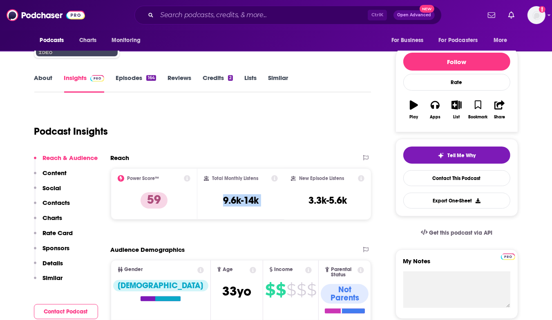  I want to click on span: Gender, so click(134, 270).